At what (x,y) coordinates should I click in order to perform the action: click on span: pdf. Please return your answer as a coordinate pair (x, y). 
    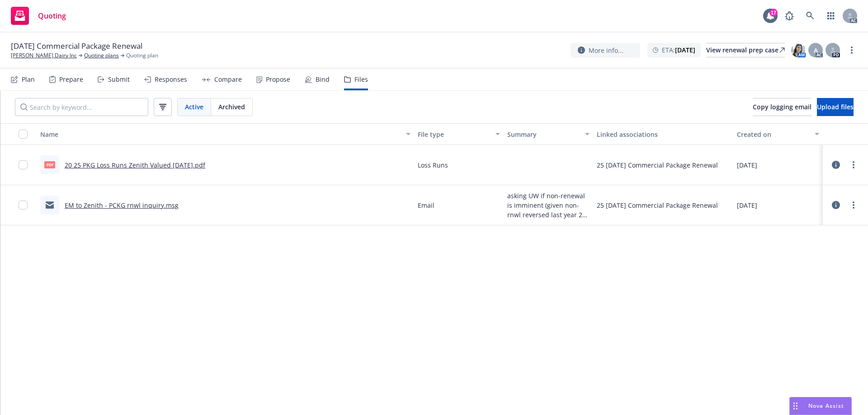
    Looking at the image, I should click on (50, 164).